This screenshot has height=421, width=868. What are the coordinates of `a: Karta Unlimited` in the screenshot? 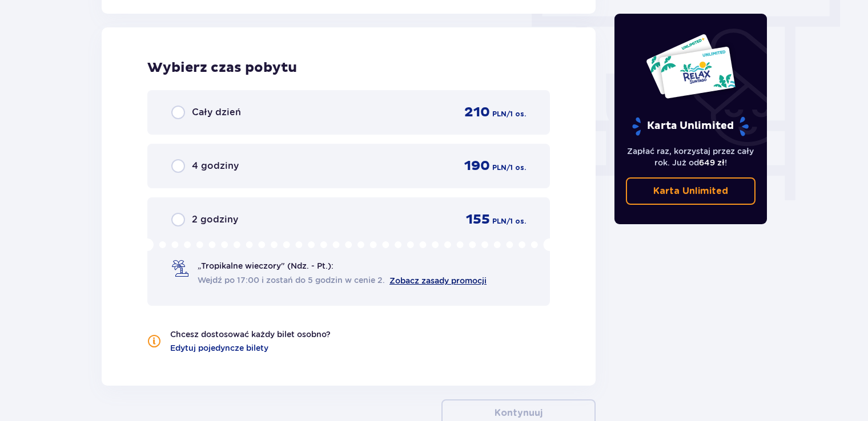 It's located at (691, 191).